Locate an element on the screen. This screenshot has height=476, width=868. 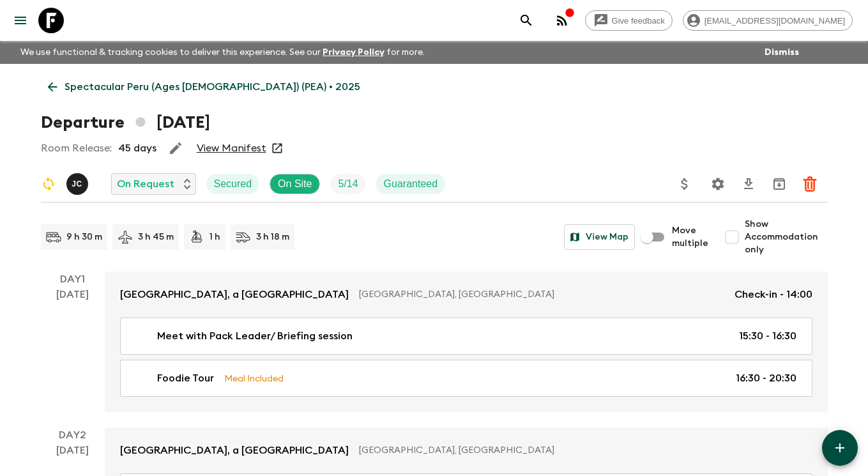
p: 1 h is located at coordinates (215, 237).